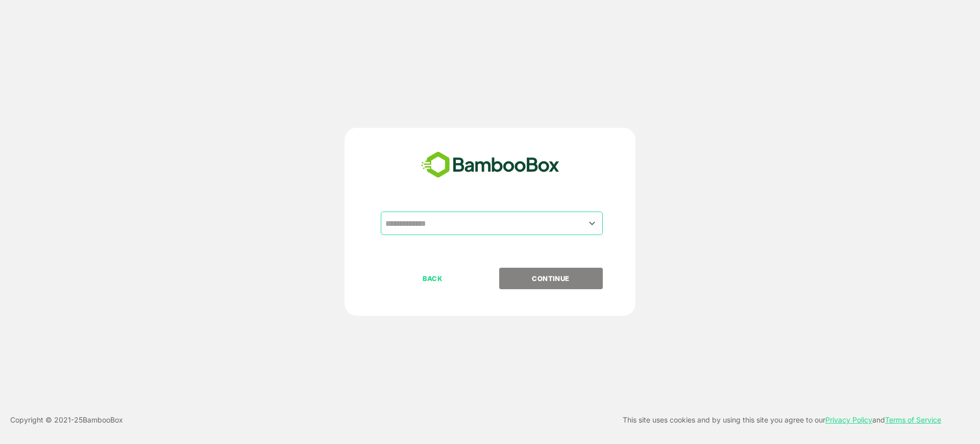 The image size is (980, 444). What do you see at coordinates (433, 278) in the screenshot?
I see `button: BACK` at bounding box center [433, 278].